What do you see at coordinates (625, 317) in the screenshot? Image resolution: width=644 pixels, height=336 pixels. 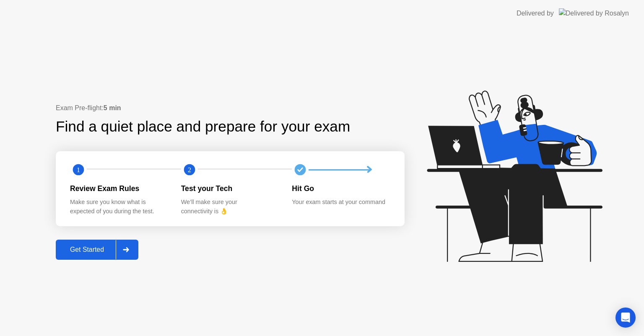 I see `div: Open Intercom Messenger` at bounding box center [625, 317].